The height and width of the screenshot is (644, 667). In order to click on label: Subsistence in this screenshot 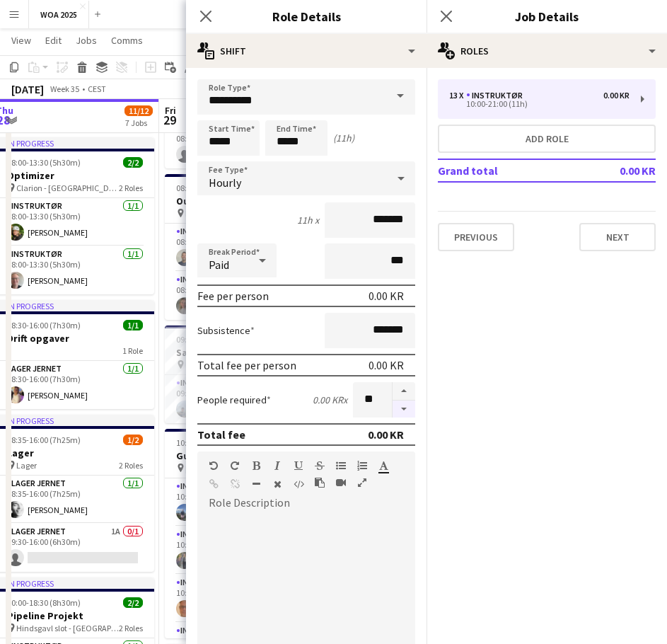, I will do `click(226, 331)`.